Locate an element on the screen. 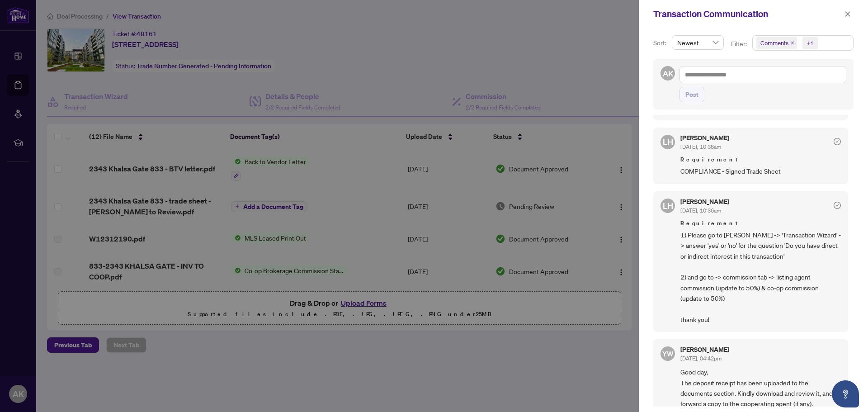 Image resolution: width=868 pixels, height=412 pixels. div: +1 is located at coordinates (810, 43).